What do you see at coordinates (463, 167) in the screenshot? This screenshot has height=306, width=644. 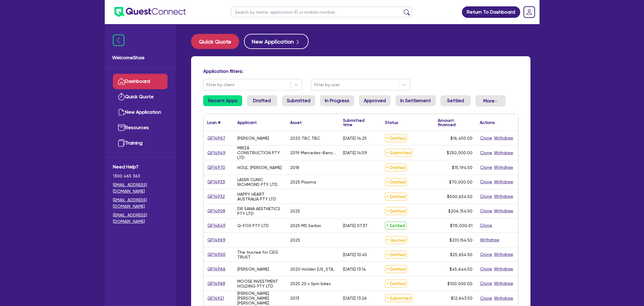 I see `span: $15,194.50` at bounding box center [463, 167].